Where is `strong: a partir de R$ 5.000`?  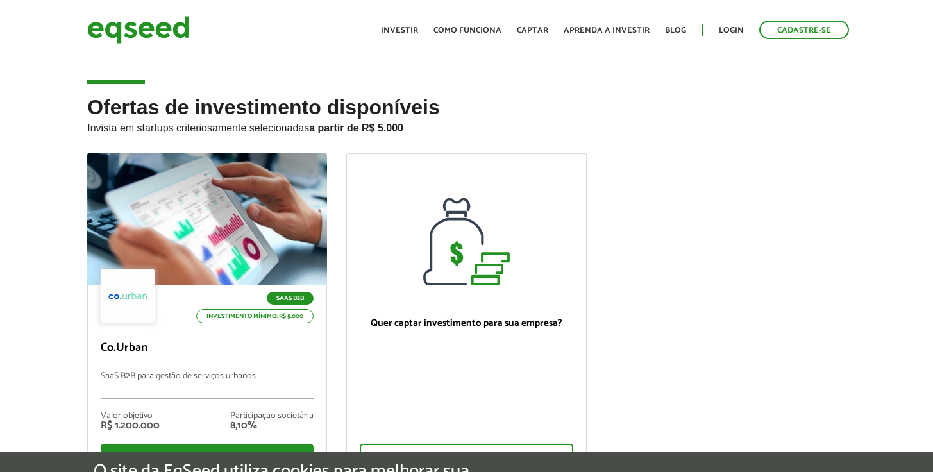 strong: a partir de R$ 5.000 is located at coordinates (356, 128).